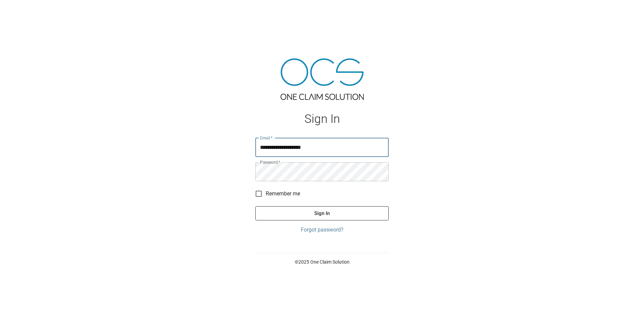  Describe the element at coordinates (283, 193) in the screenshot. I see `span: Remember me` at that location.